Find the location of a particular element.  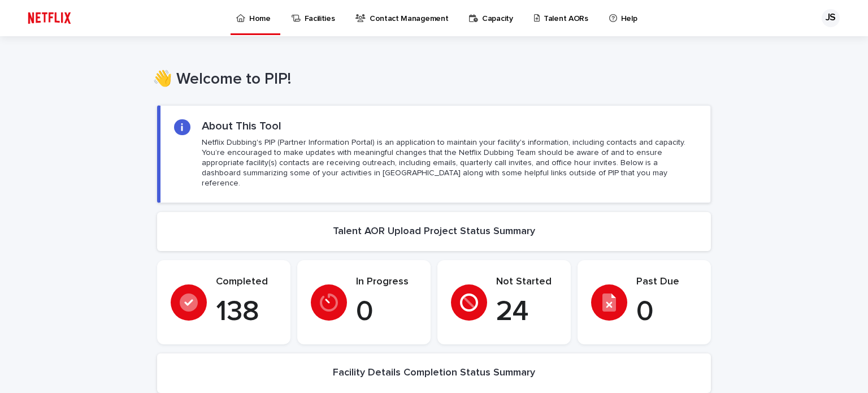

h2: About This Tool is located at coordinates (242, 126).